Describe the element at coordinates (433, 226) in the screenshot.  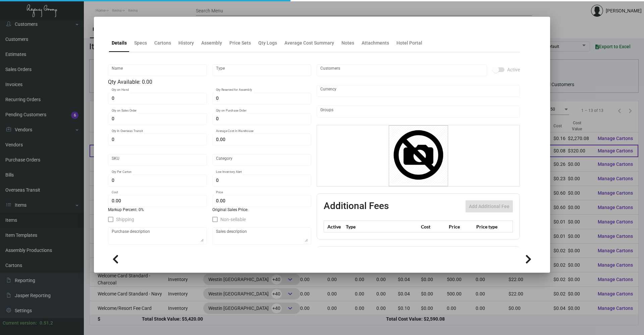
I see `th: Cost` at that location.